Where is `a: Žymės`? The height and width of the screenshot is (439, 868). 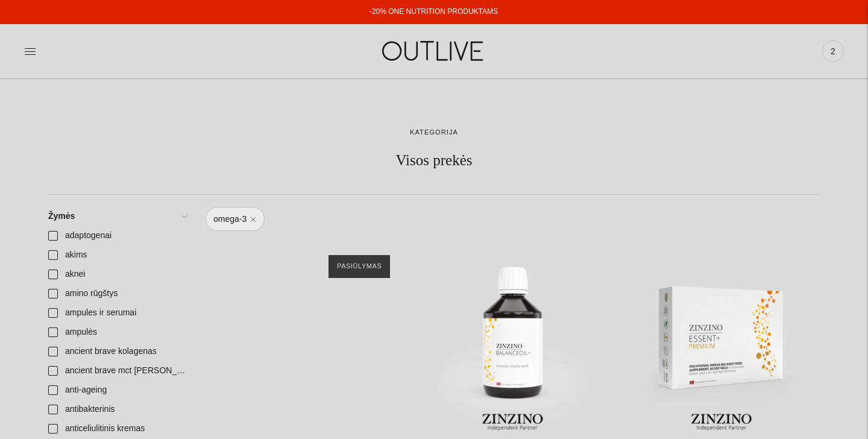
a: Žymės is located at coordinates (117, 217).